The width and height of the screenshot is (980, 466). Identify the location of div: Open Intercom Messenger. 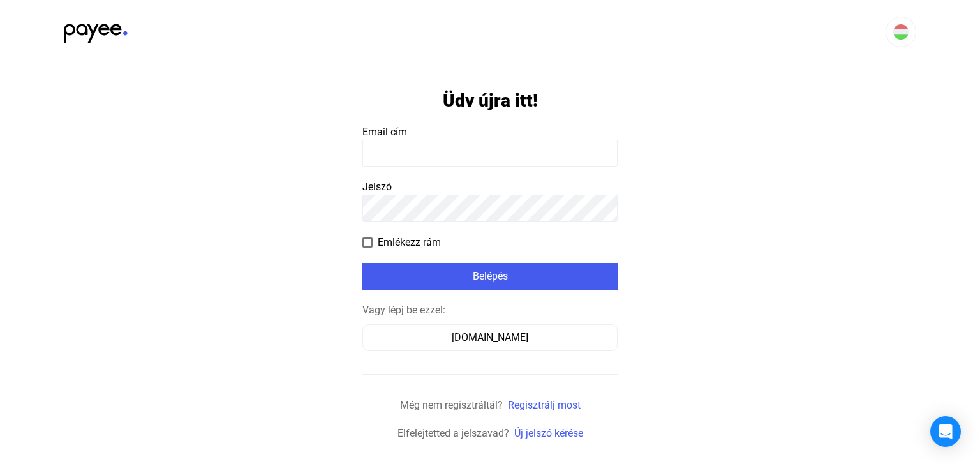
(946, 431).